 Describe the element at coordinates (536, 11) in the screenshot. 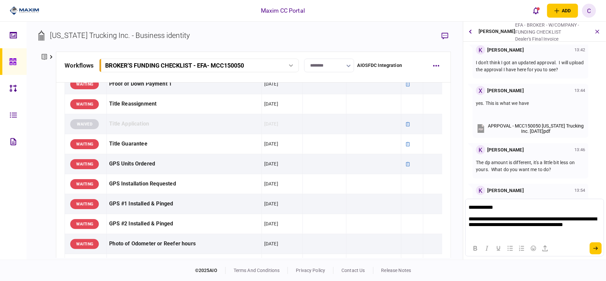

I see `button: open notifications list` at that location.